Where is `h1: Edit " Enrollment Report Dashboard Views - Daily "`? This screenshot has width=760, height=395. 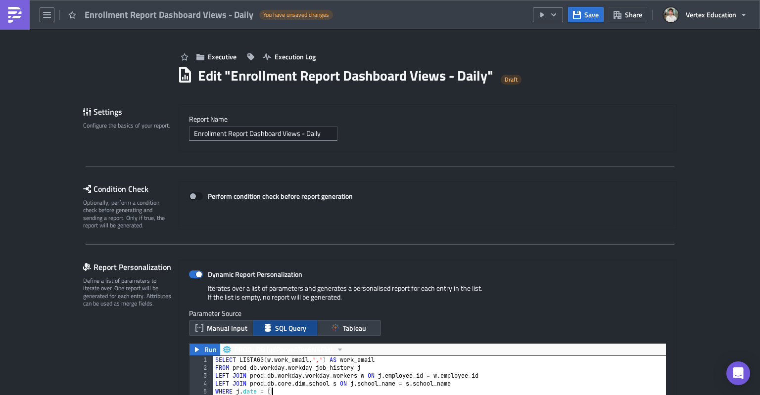
h1: Edit " Enrollment Report Dashboard Views - Daily " is located at coordinates (345, 76).